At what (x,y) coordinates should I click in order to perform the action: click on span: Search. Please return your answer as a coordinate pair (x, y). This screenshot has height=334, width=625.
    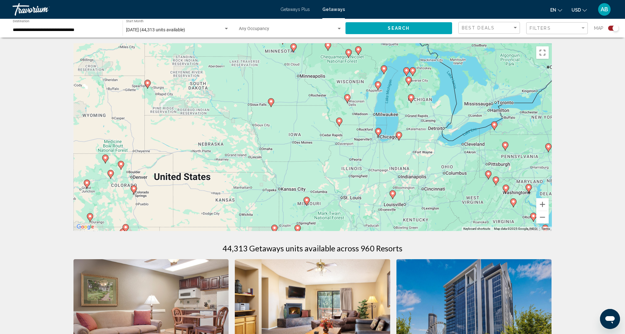
    Looking at the image, I should click on (399, 28).